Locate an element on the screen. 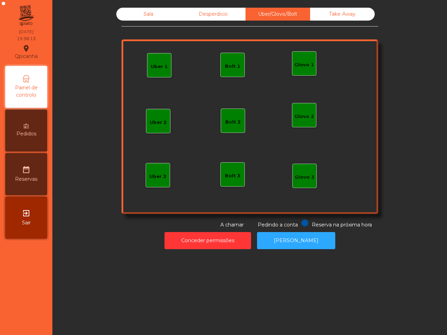 The height and width of the screenshot is (335, 447). span: Sair is located at coordinates (26, 223).